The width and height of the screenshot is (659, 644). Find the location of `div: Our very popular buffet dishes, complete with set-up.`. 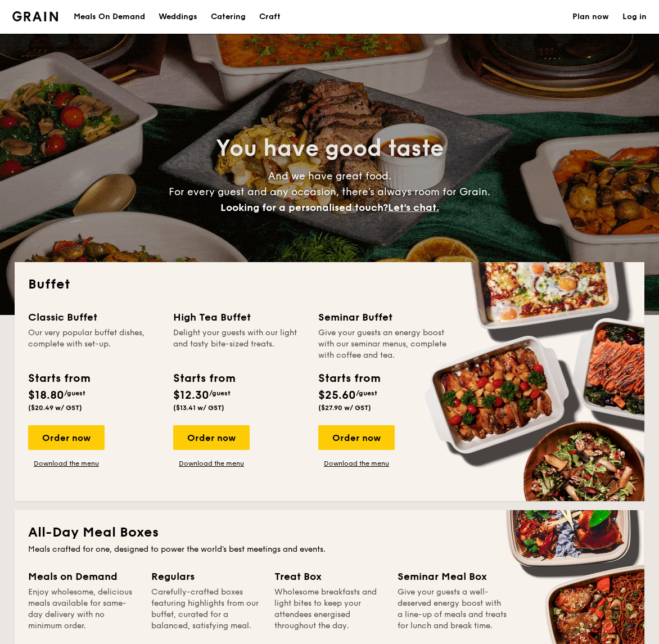

div: Our very popular buffet dishes, complete with set-up. is located at coordinates (94, 344).